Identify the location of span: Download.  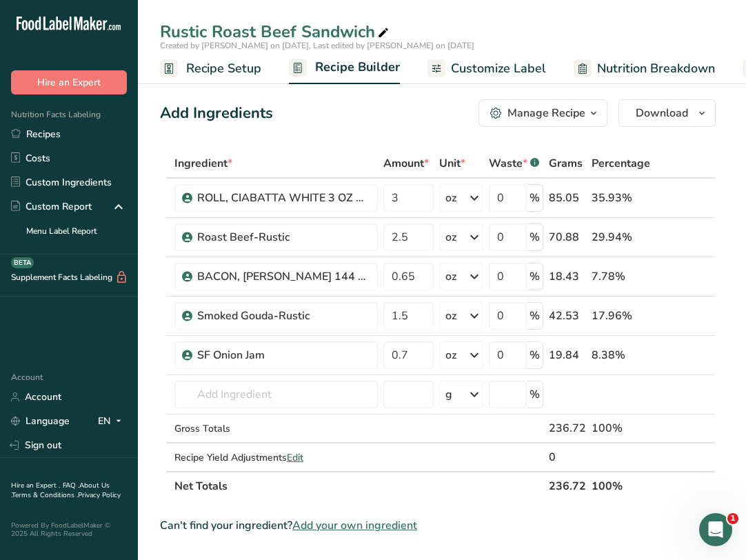
(662, 113).